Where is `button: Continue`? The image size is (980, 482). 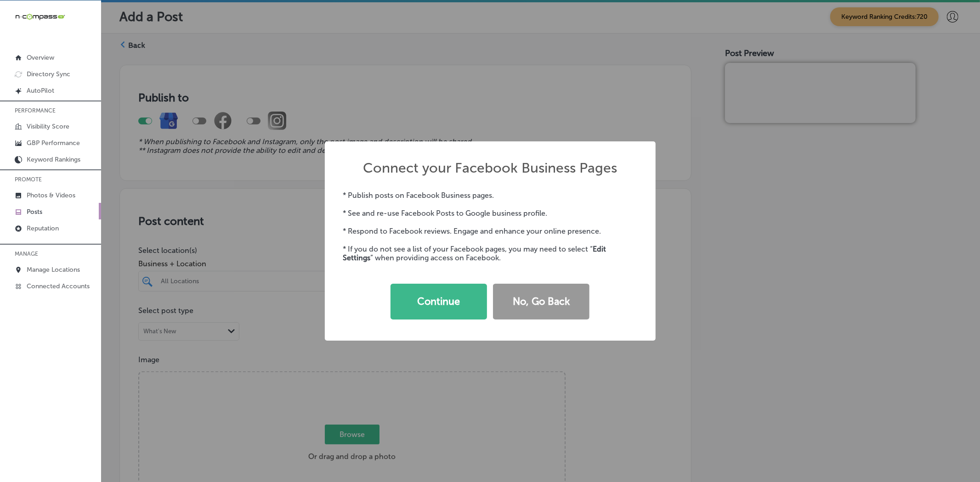 button: Continue is located at coordinates (438, 302).